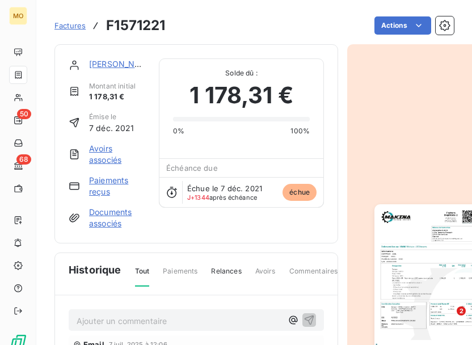 Image resolution: width=472 pixels, height=345 pixels. Describe the element at coordinates (95, 269) in the screenshot. I see `span: Historique` at that location.